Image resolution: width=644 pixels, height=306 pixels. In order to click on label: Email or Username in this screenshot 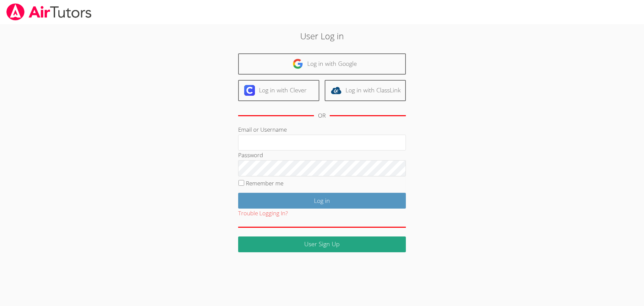, I will do `click(262, 129)`.